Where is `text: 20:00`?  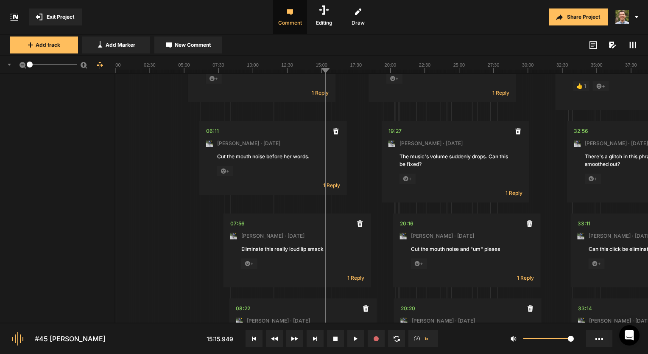
text: 20:00 is located at coordinates (391, 65).